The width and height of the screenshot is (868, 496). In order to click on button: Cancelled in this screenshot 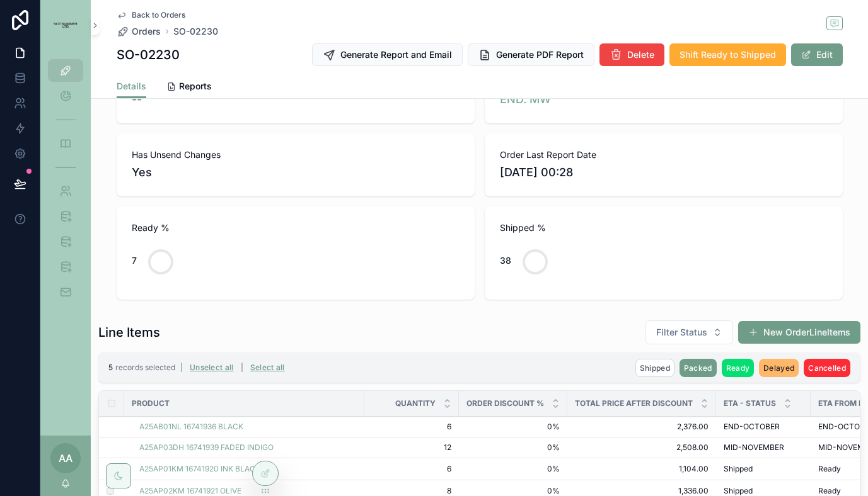, I will do `click(827, 368)`.